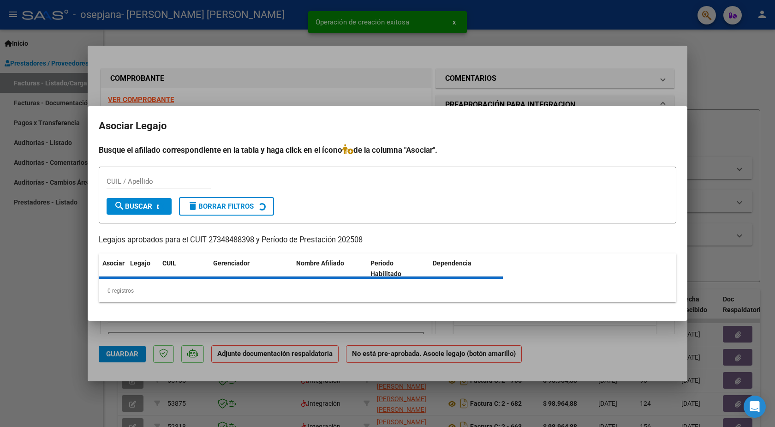 This screenshot has height=427, width=775. What do you see at coordinates (221, 206) in the screenshot?
I see `span: Borrar Filtros` at bounding box center [221, 206].